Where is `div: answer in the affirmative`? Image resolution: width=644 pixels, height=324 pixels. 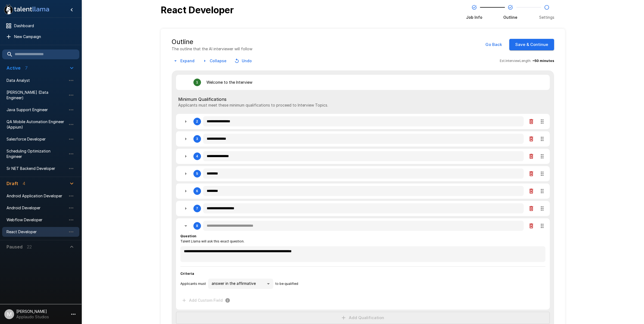 div: answer in the affirmative is located at coordinates (241, 284).